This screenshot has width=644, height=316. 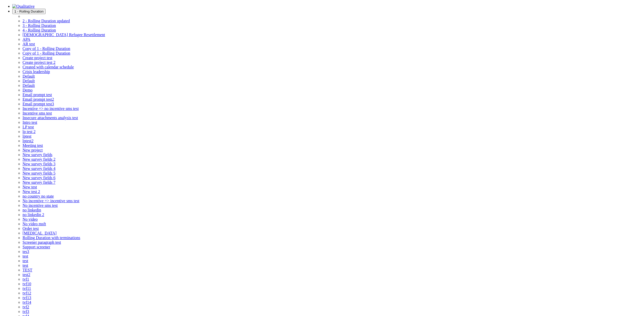 I want to click on span: Support screener, so click(x=36, y=247).